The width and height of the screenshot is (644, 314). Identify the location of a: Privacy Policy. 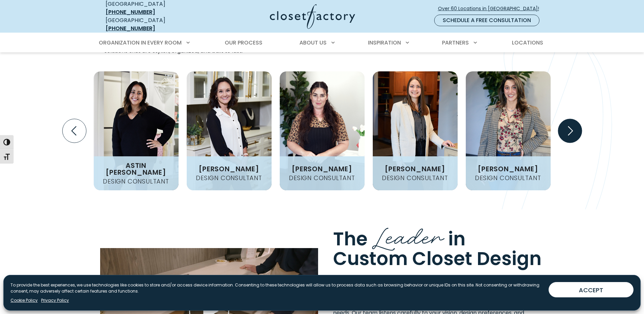
(55, 301).